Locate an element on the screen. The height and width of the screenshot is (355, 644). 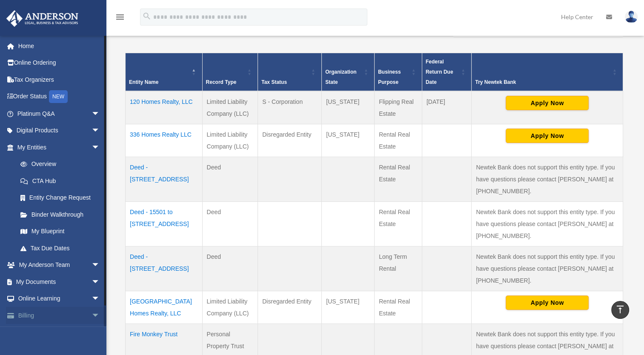
th: Try Newtek Bank : Activate to sort is located at coordinates (548, 72).